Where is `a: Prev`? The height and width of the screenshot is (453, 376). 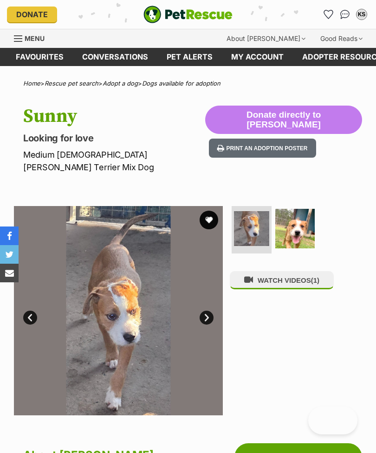
a: Prev is located at coordinates (30, 317).